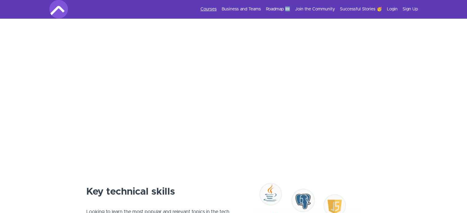  Describe the element at coordinates (241, 9) in the screenshot. I see `a: Business and Teams` at that location.